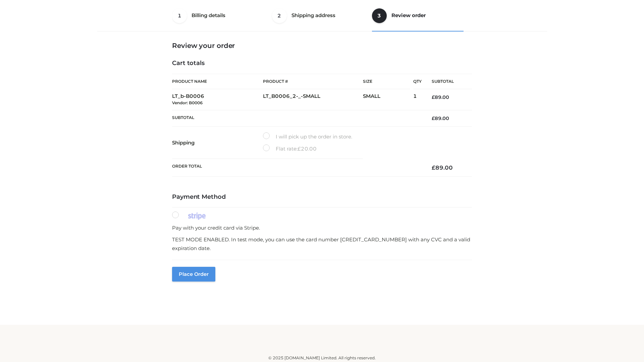 The width and height of the screenshot is (644, 362). What do you see at coordinates (307, 137) in the screenshot?
I see `label: I will pick up the order in store.` at bounding box center [307, 137].